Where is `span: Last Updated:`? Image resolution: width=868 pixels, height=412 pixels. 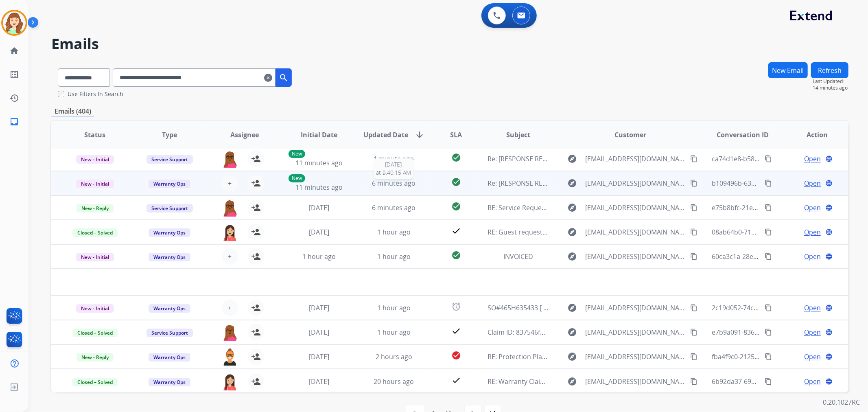 span: Last Updated: is located at coordinates (831, 81).